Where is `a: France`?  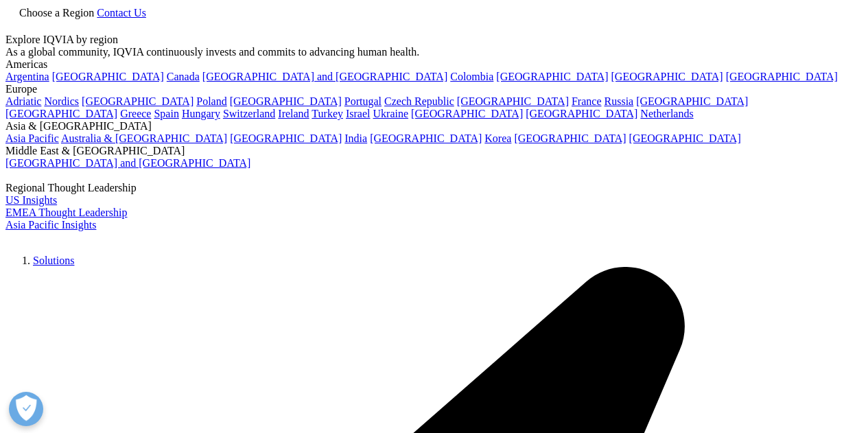 a: France is located at coordinates (586, 101).